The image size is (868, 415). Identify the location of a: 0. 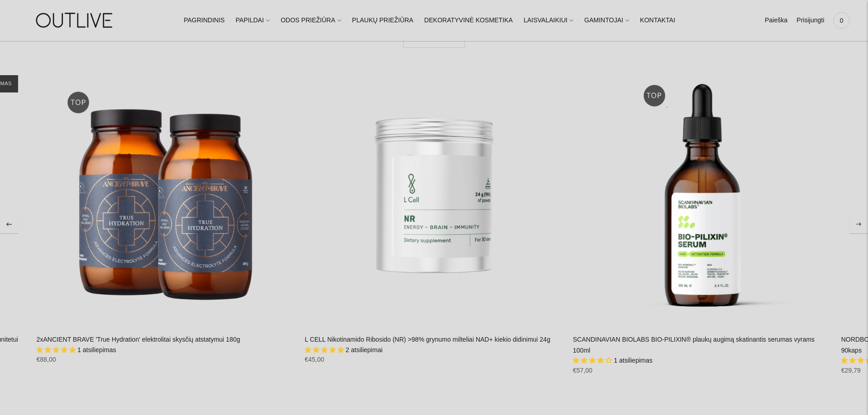
(841, 20).